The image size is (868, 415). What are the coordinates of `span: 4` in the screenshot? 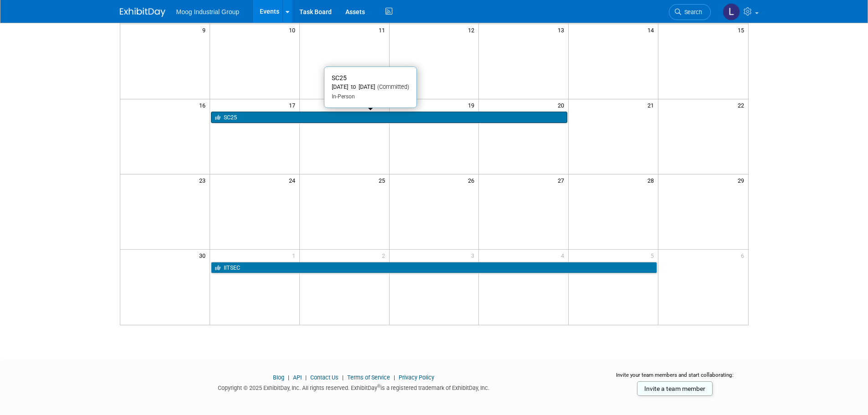 It's located at (564, 255).